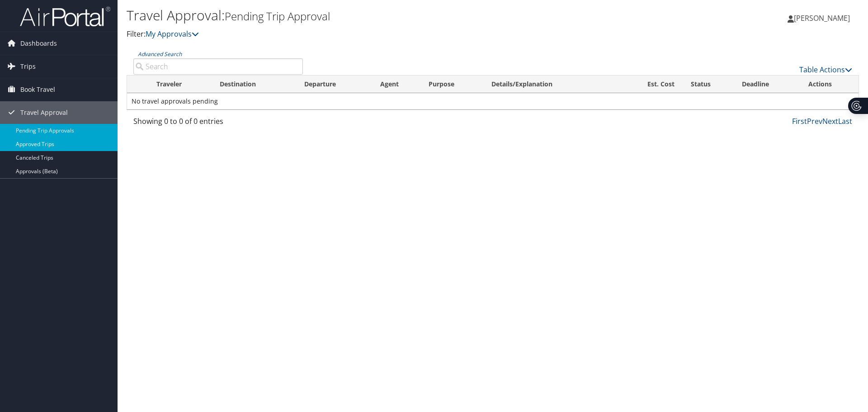 The image size is (868, 412). Describe the element at coordinates (830, 121) in the screenshot. I see `a: Next` at that location.